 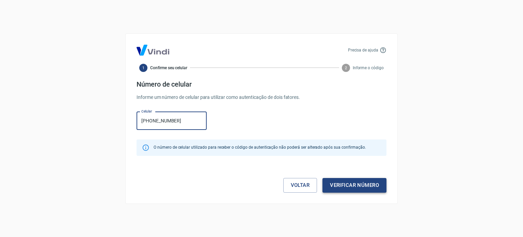 What do you see at coordinates (153, 50) in the screenshot?
I see `img: Logo Vind` at bounding box center [153, 50].